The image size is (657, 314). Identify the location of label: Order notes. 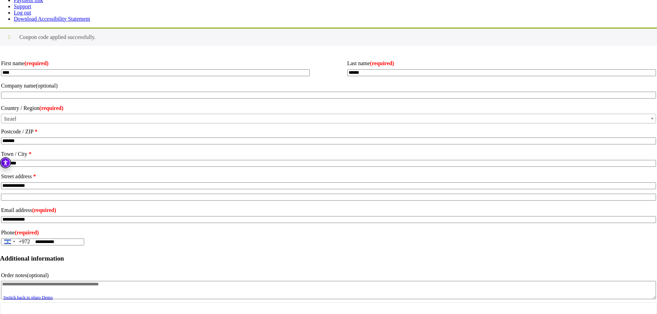
(328, 275).